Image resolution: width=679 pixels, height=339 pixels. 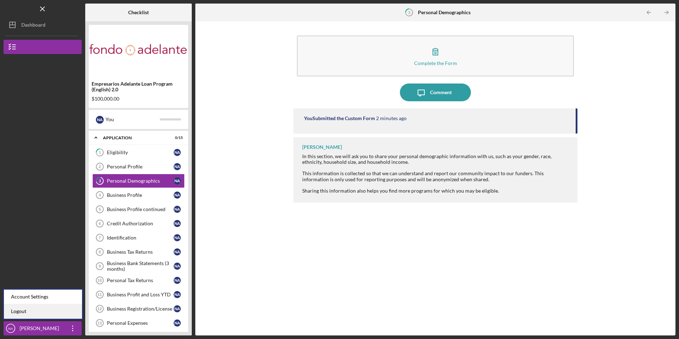 What do you see at coordinates (444, 12) in the screenshot?
I see `b: Personal Demographics` at bounding box center [444, 12].